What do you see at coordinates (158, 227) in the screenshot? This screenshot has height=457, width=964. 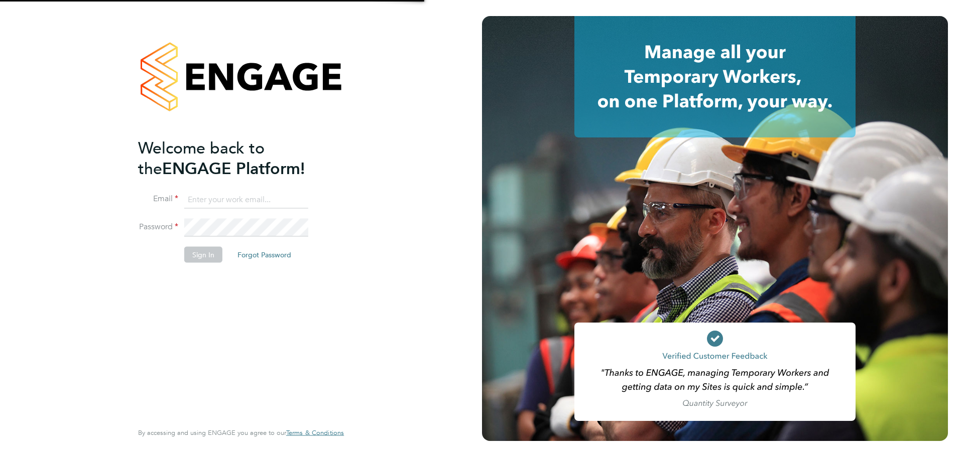 I see `label: Password` at bounding box center [158, 227].